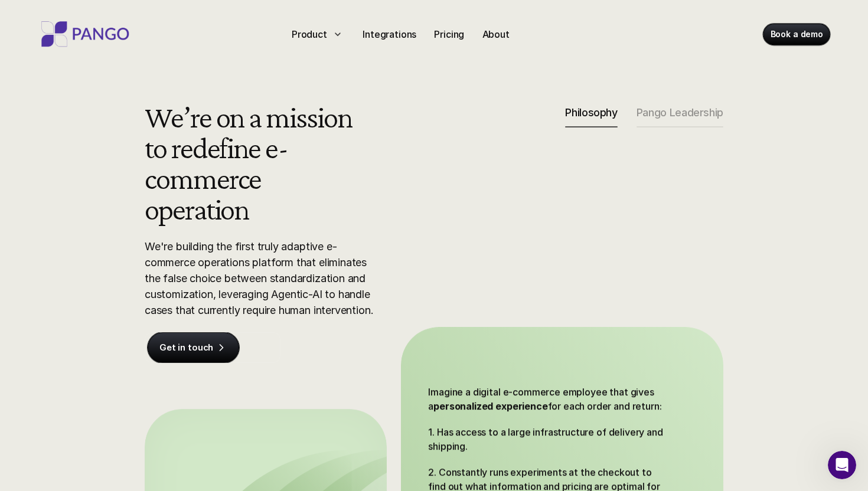  Describe the element at coordinates (796, 34) in the screenshot. I see `a: Book a demo` at that location.